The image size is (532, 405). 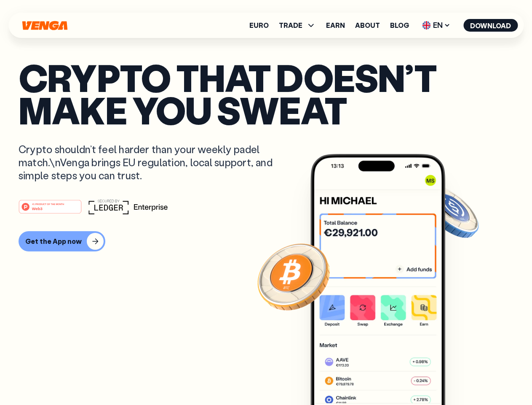 What do you see at coordinates (426, 26) in the screenshot?
I see `img: flag-uk` at bounding box center [426, 26].